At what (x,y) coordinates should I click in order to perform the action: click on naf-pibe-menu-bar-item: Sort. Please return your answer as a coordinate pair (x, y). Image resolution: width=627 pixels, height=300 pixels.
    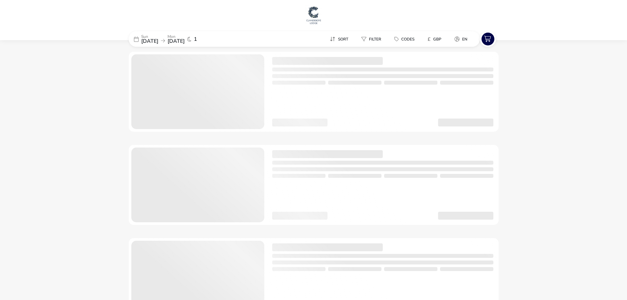
    Looking at the image, I should click on (340, 39).